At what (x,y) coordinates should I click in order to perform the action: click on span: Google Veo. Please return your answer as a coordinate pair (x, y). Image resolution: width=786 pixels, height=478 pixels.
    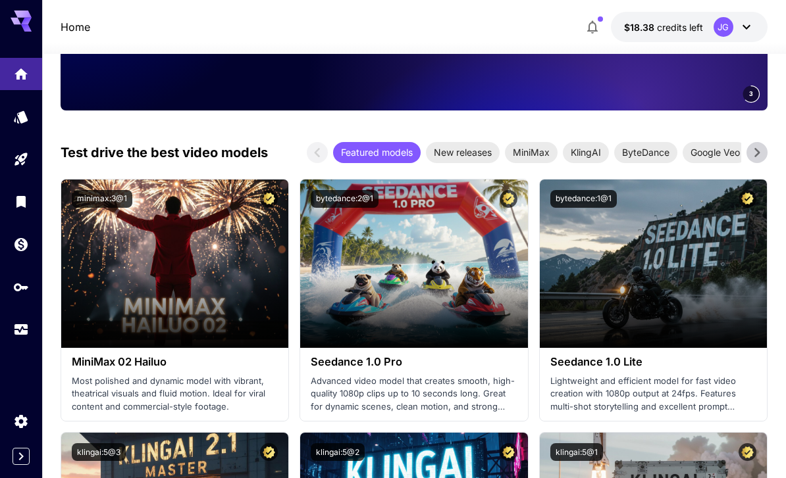
    Looking at the image, I should click on (714, 152).